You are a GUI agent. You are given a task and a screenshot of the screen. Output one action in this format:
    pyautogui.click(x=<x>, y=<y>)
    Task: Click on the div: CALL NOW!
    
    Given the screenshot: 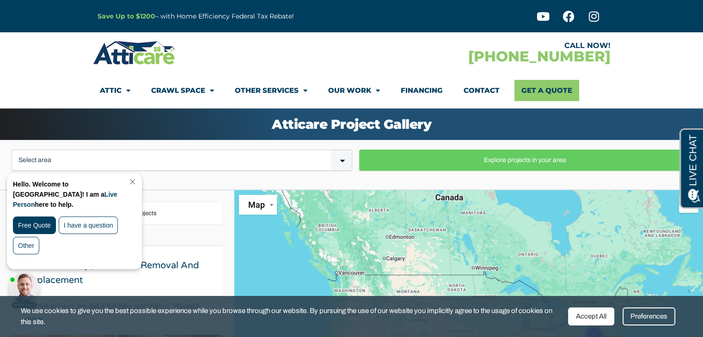 What is the action you would take?
    pyautogui.click(x=481, y=46)
    